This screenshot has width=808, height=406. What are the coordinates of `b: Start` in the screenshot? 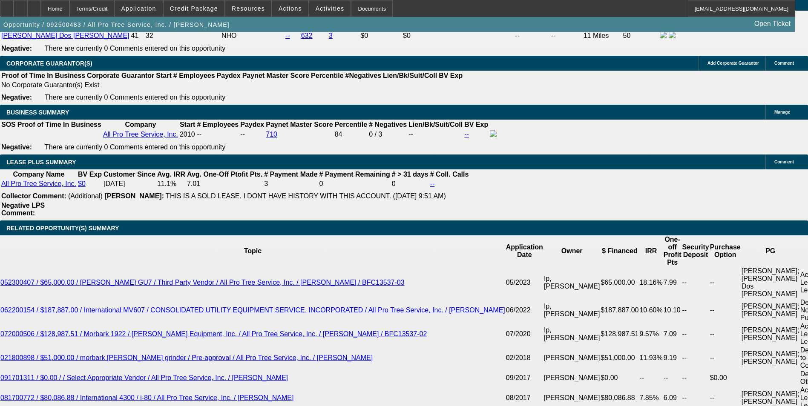 It's located at (164, 75).